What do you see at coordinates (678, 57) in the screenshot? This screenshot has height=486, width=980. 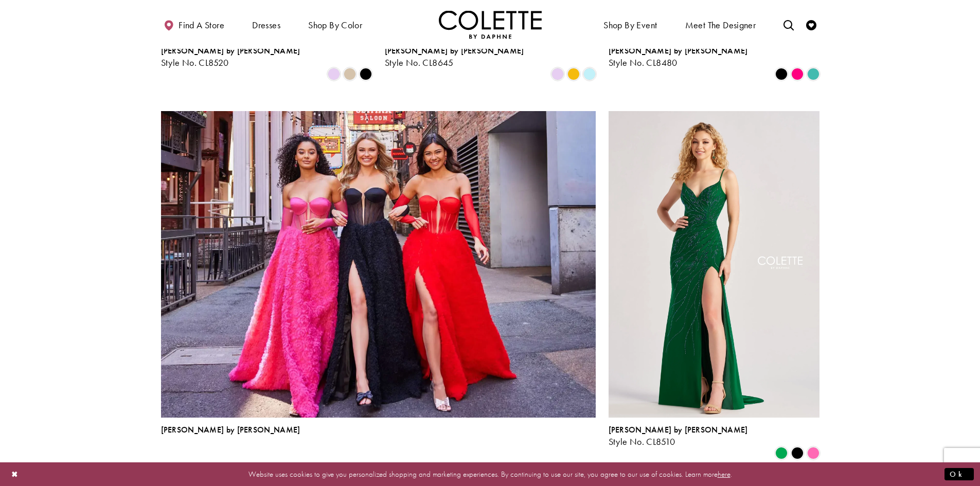 I see `div: Colette by Daphne Style No. CL8480` at bounding box center [678, 57].